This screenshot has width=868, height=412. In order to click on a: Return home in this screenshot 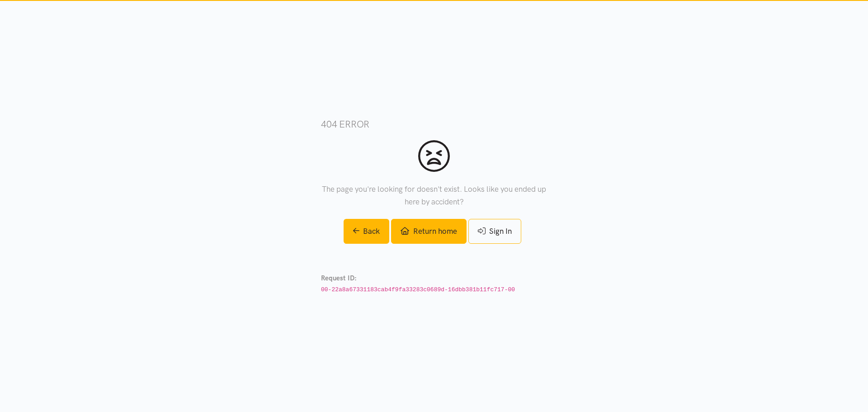, I will do `click(429, 231)`.